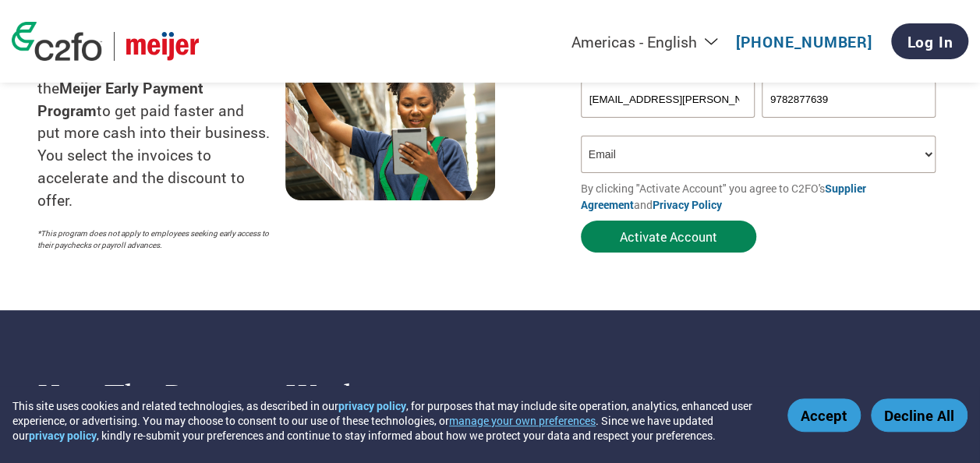 The image size is (980, 463). I want to click on p: *This program does not apply to employees seeking early access to their paychecks or payroll adva..., so click(154, 239).